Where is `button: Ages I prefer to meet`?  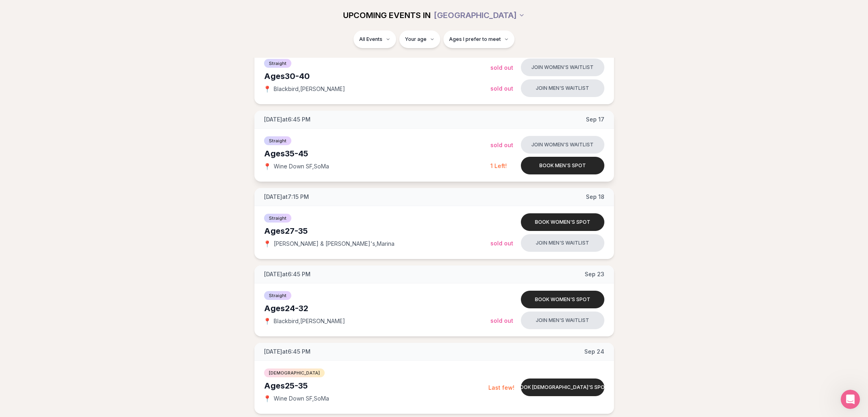 button: Ages I prefer to meet is located at coordinates (478, 39).